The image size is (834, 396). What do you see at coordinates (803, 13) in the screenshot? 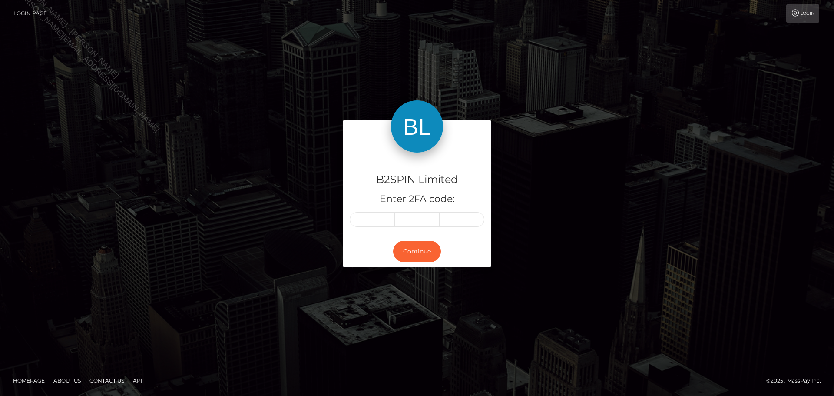
I see `a: Login` at bounding box center [803, 13].